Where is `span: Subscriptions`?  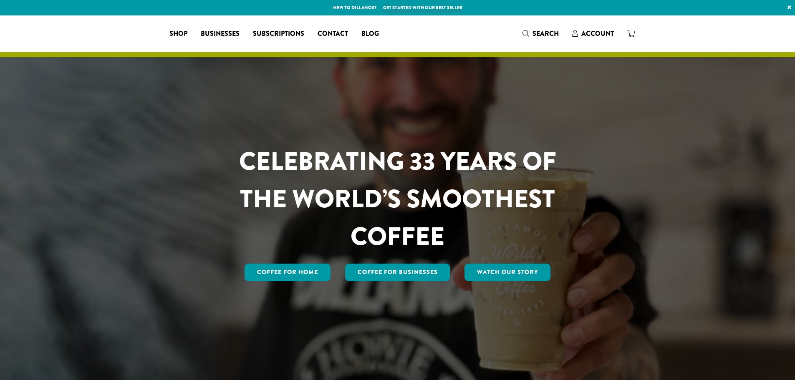
span: Subscriptions is located at coordinates (278, 34).